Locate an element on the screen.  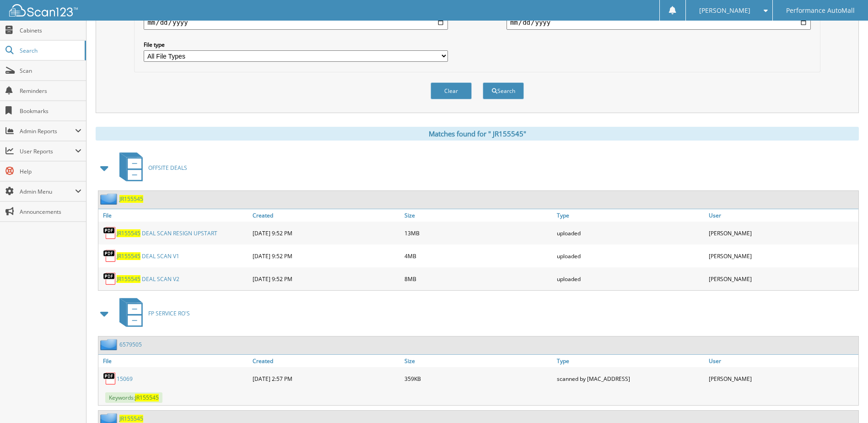
a: FP SERVICE RO'S is located at coordinates (152, 313).